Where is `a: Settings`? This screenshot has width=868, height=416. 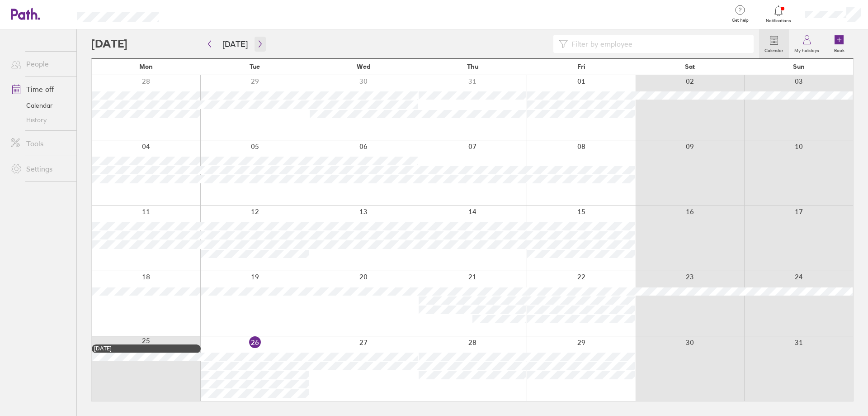 a: Settings is located at coordinates (40, 169).